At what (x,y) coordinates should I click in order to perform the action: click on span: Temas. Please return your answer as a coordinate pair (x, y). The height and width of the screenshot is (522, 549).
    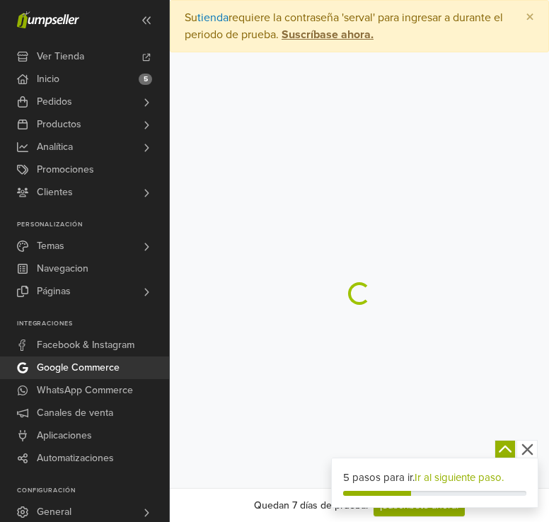
    Looking at the image, I should click on (50, 246).